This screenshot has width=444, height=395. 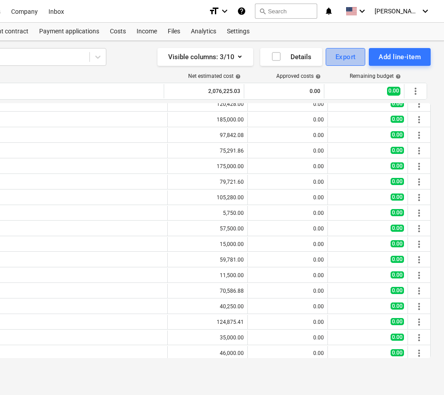 What do you see at coordinates (118, 32) in the screenshot?
I see `div: Costs` at bounding box center [118, 32].